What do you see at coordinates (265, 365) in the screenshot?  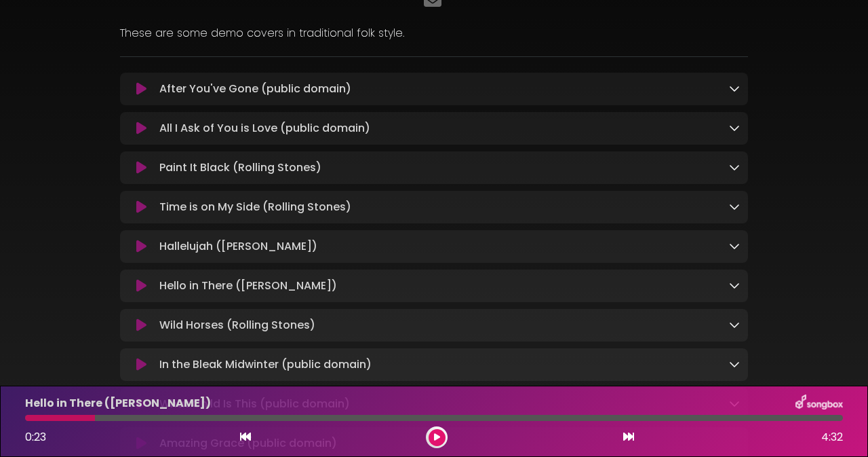 I see `p: In the Bleak Midwinter (public domain)` at bounding box center [265, 365].